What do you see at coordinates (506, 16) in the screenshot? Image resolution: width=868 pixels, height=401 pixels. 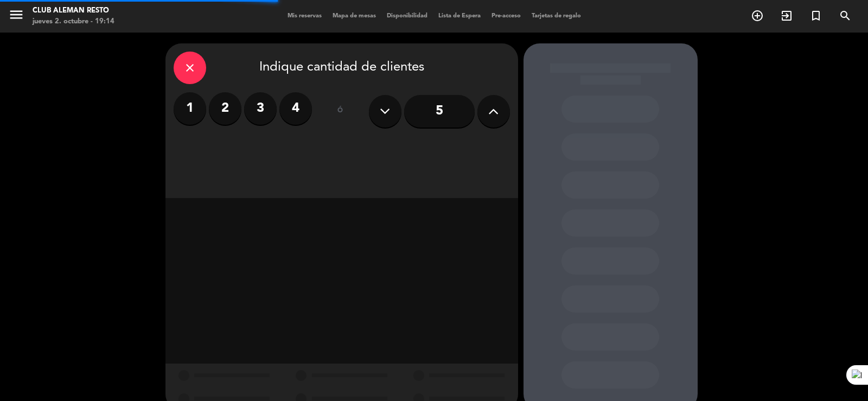 I see `span: Pre-acceso` at bounding box center [506, 16].